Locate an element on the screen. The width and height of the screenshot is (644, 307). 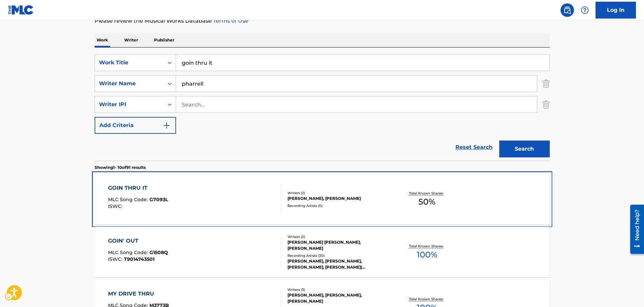
span: T9014743501 is located at coordinates (139, 259).